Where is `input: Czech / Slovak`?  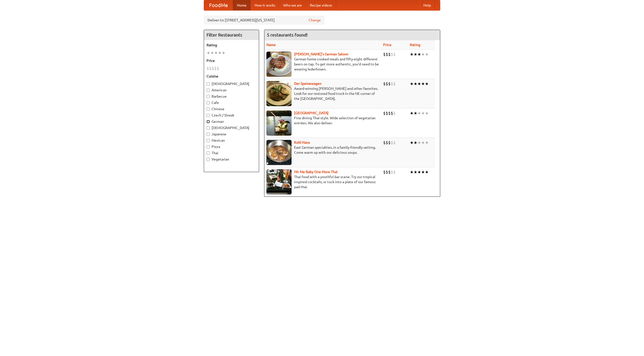
input: Czech / Slovak is located at coordinates (208, 116).